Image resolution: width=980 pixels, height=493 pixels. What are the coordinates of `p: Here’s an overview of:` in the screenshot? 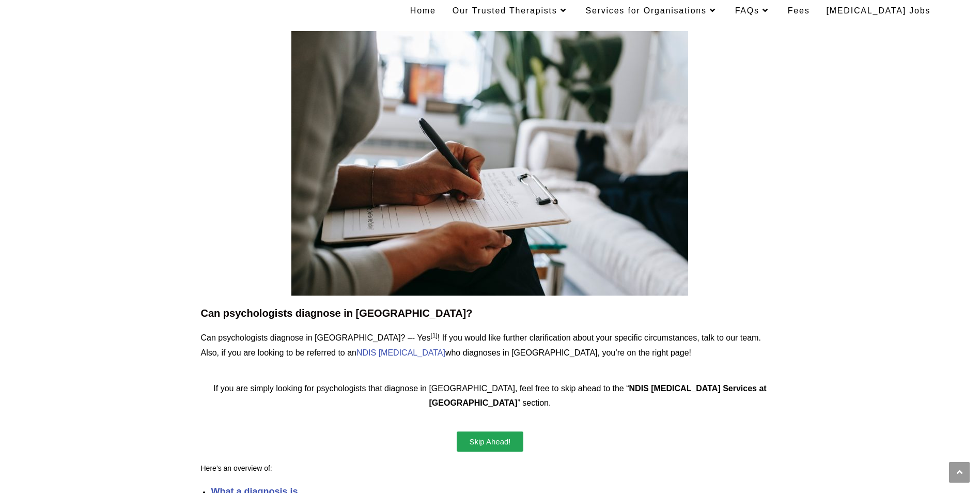 It's located at (490, 469).